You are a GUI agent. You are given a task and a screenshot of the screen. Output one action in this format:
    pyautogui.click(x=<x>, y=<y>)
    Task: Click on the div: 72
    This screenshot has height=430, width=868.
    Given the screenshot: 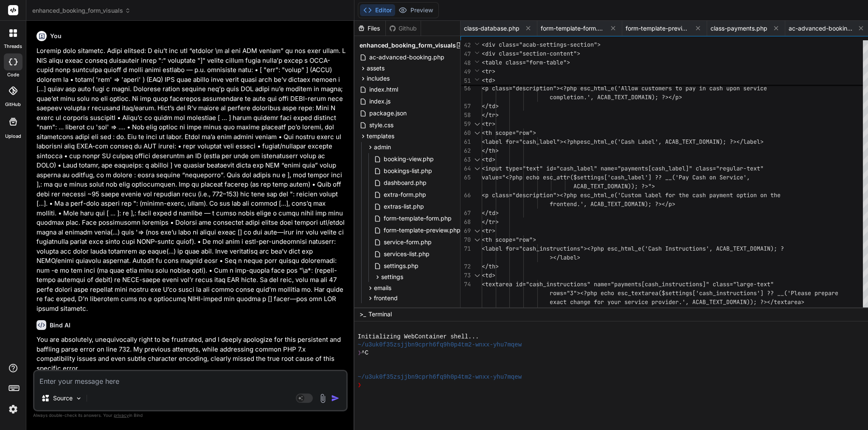 What is the action you would take?
    pyautogui.click(x=466, y=267)
    